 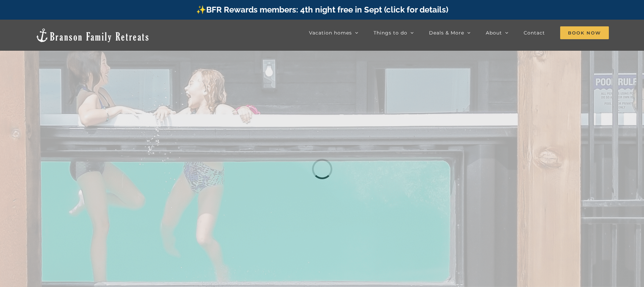 What do you see at coordinates (585, 33) in the screenshot?
I see `span: Book Now` at bounding box center [585, 33].